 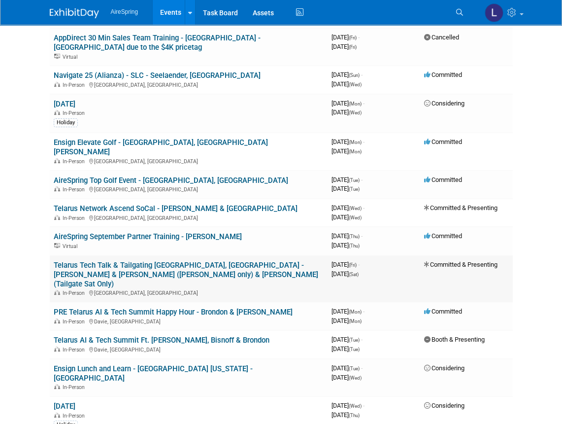 I want to click on img: Lisa Chow, so click(x=494, y=13).